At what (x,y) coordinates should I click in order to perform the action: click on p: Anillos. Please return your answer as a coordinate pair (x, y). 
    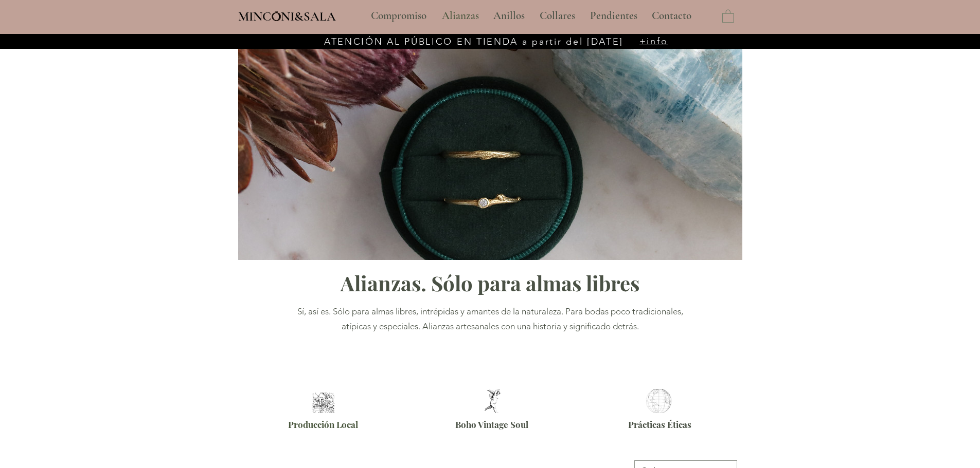
    Looking at the image, I should click on (509, 16).